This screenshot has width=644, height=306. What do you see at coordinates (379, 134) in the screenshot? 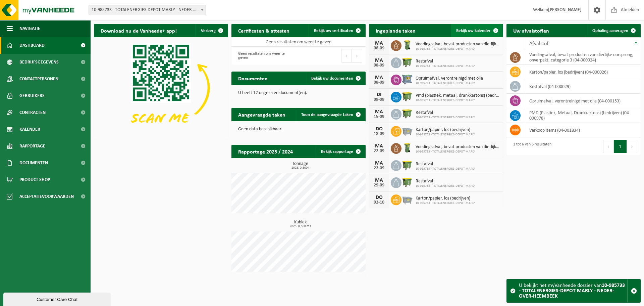
I see `div: 18-09` at bounding box center [379, 134].